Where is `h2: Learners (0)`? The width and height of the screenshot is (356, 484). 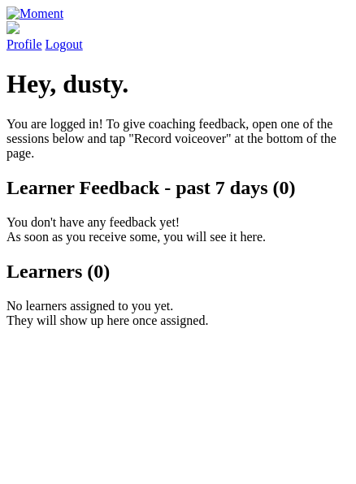
h2: Learners (0) is located at coordinates (178, 271).